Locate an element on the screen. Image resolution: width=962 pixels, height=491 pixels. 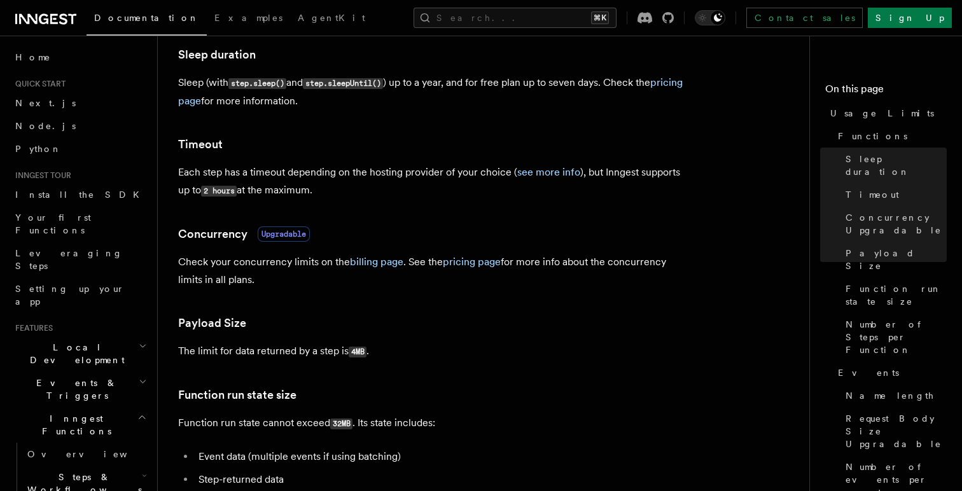
a: Request Body Size Upgradable is located at coordinates (893, 431).